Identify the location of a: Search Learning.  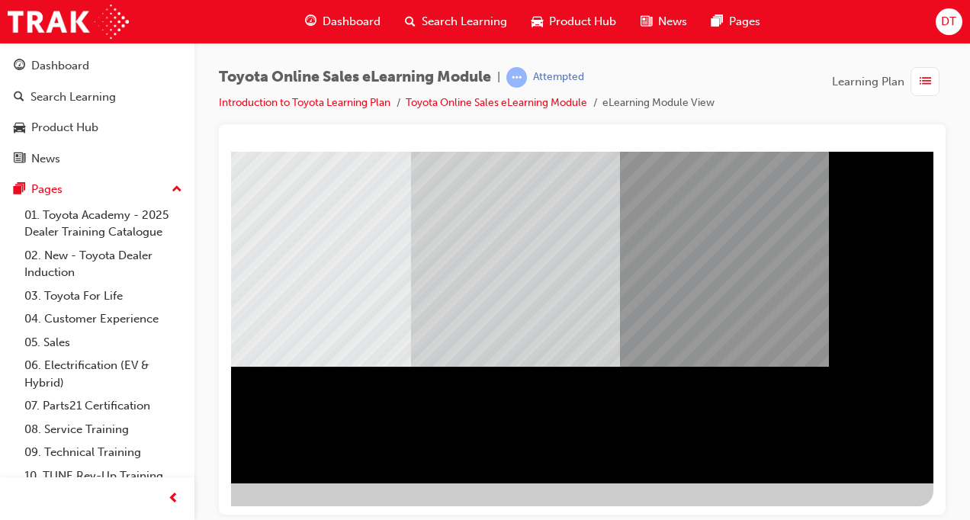
(97, 97).